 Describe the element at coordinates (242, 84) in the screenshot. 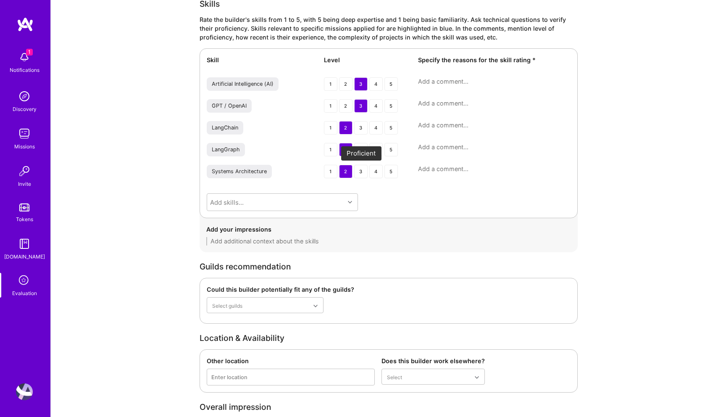

I see `div: Artificial Intelligence (AI)` at that location.